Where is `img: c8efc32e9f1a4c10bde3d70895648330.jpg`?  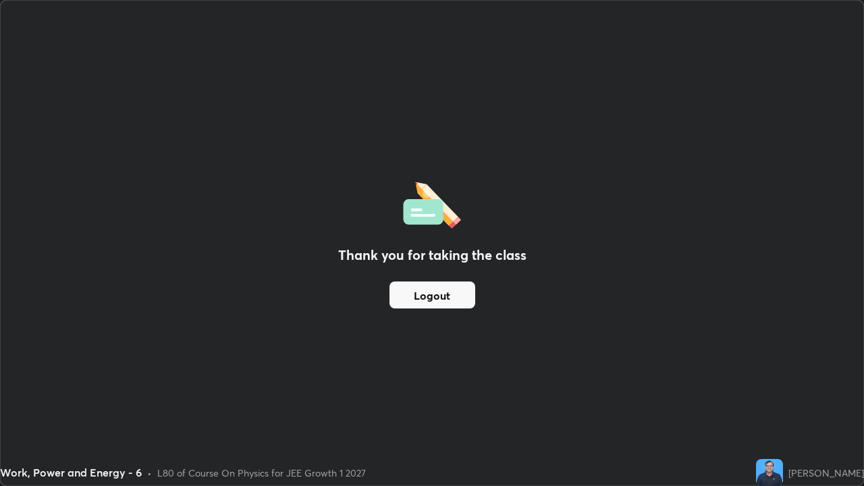 img: c8efc32e9f1a4c10bde3d70895648330.jpg is located at coordinates (770, 473).